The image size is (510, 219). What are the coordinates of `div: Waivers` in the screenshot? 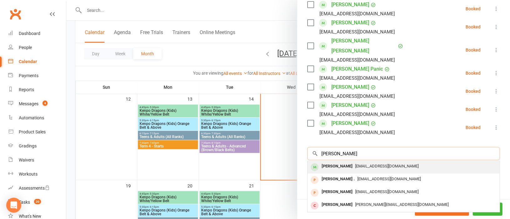 It's located at (26, 160).